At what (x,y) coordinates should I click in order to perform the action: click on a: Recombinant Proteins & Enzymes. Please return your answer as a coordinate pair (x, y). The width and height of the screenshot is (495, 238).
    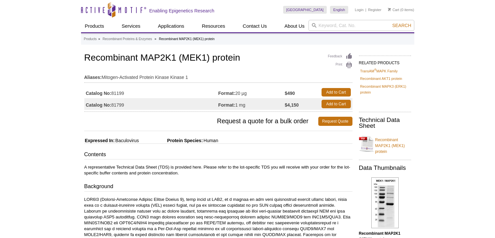
    Looking at the image, I should click on (127, 39).